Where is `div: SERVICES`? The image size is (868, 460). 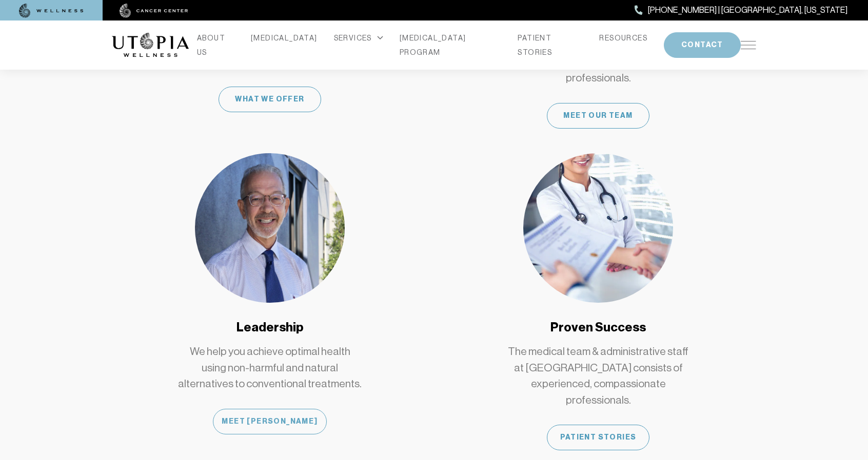 div: SERVICES is located at coordinates (359, 38).